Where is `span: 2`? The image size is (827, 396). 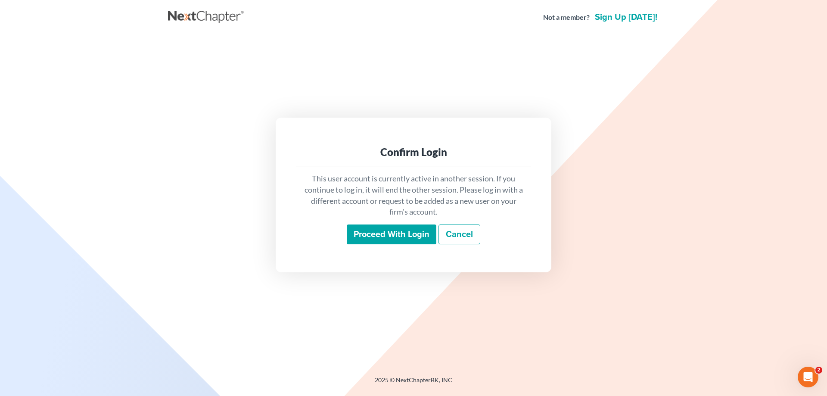
span: 2 is located at coordinates (819, 370).